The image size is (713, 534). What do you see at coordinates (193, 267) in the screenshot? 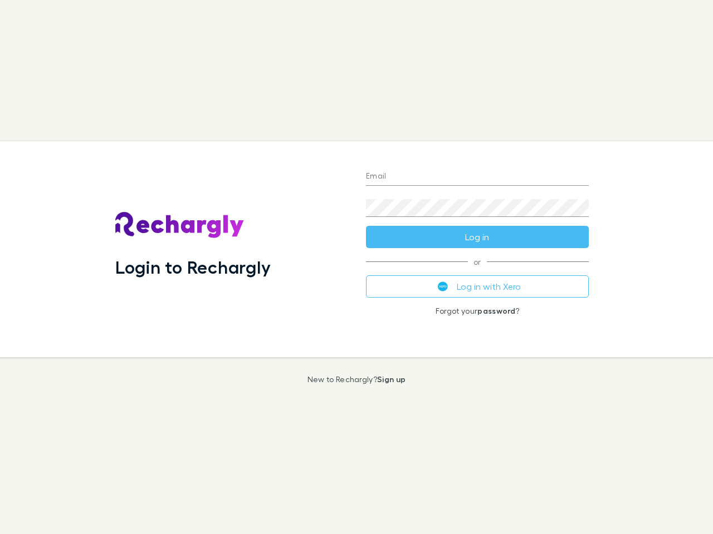
I see `h1: Login to Rechargly` at bounding box center [193, 267].